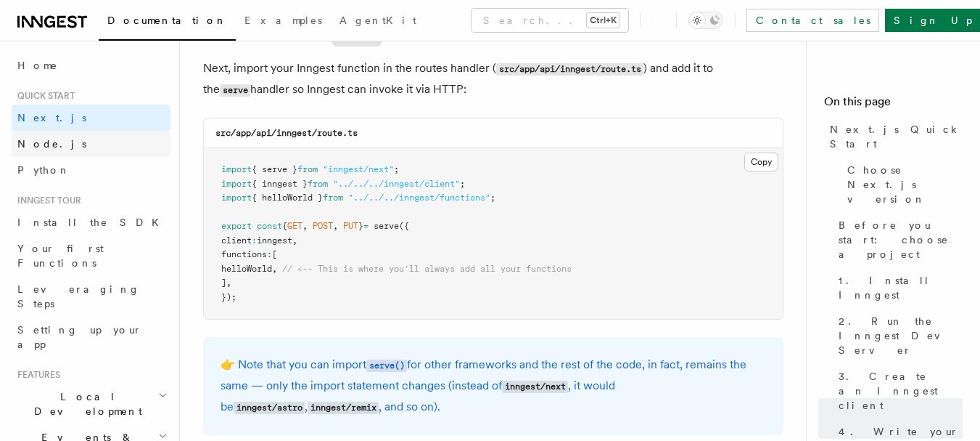  I want to click on span: helloWorld, so click(246, 269).